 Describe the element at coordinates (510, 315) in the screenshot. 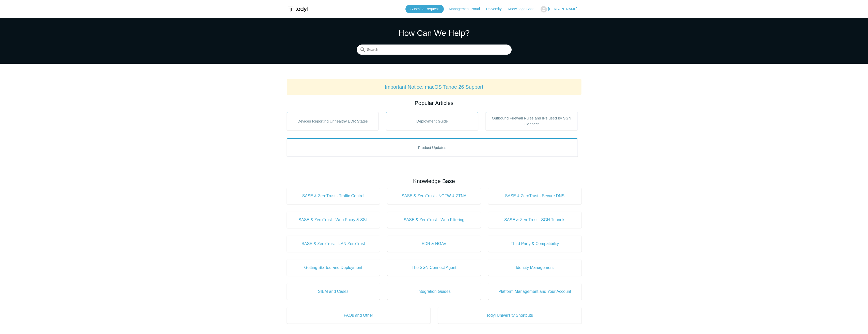

I see `a: Todyl University Shortcuts` at that location.